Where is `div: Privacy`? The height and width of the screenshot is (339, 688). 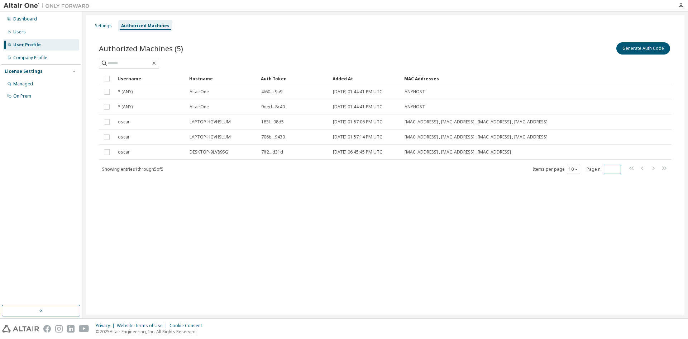
div: Privacy is located at coordinates (106, 326).